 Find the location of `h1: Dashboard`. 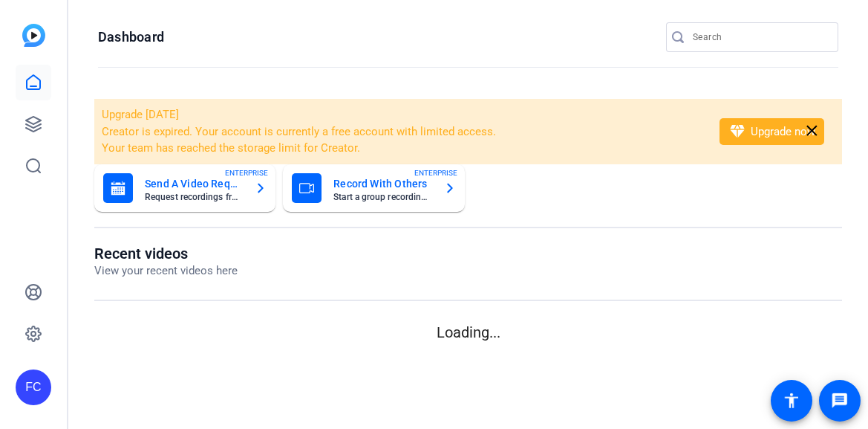

h1: Dashboard is located at coordinates (130, 37).